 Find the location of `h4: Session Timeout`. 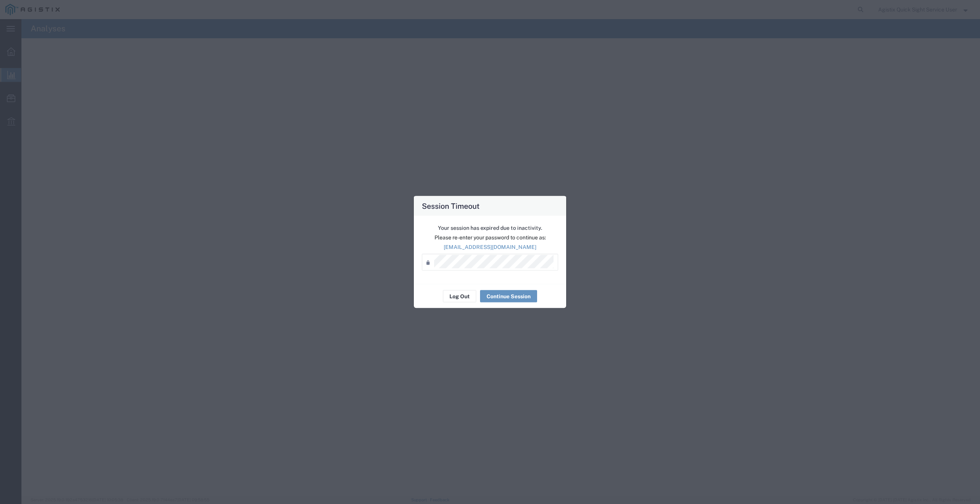

h4: Session Timeout is located at coordinates (451, 206).